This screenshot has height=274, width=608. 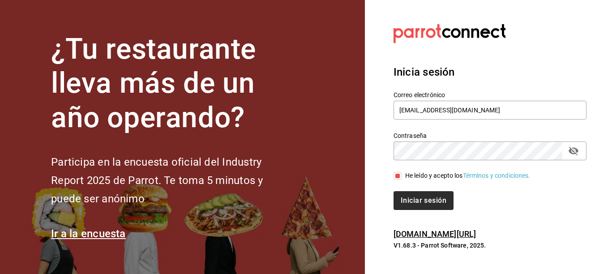 I want to click on p: V1.68.3 - Parrot Software, 2025., so click(x=490, y=245).